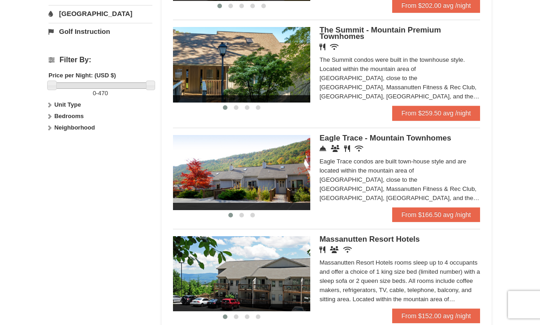 The image size is (540, 325). I want to click on span: Eagle Trace - Mountain Townhomes, so click(385, 138).